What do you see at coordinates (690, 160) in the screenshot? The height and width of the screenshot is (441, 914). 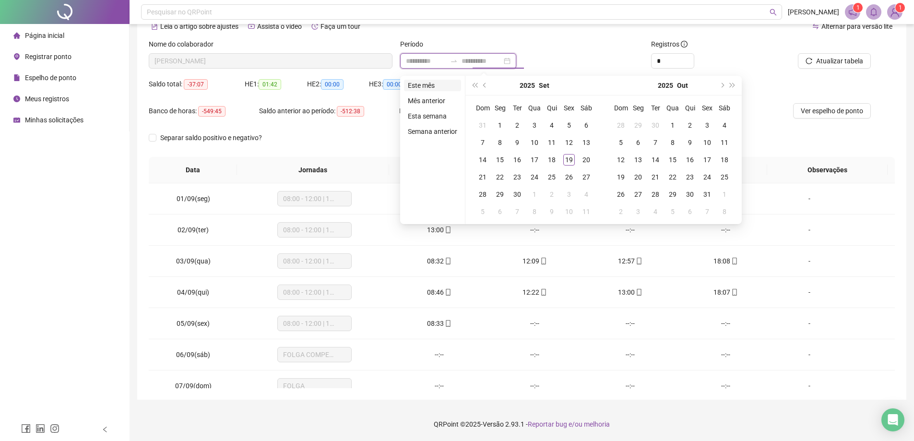 I see `td: 2025-10-16` at bounding box center [690, 160].